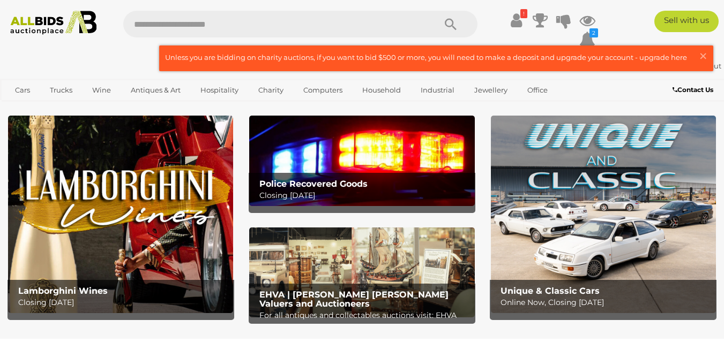  I want to click on a: Contact Us, so click(694, 90).